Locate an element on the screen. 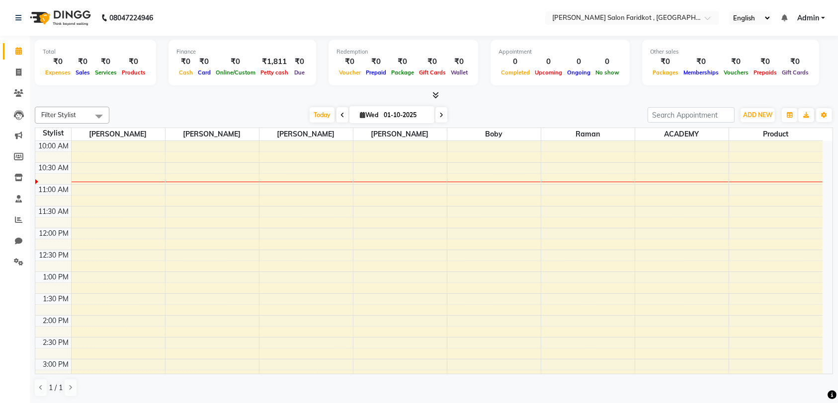 The height and width of the screenshot is (403, 838). span: Admin is located at coordinates (808, 18).